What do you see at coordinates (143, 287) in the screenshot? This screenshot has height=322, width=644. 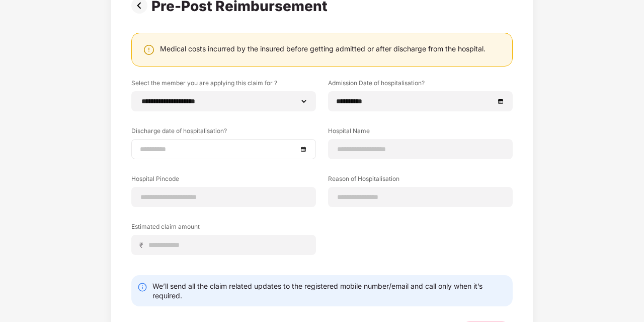 I see `img: svg+xml;base64,PHN2ZyBpZD0iSW5mby0yMHgyMCIgeG1sbnM9Imh0dHA6Ly93d3cudzMub3JnLzIwMDAvc3ZnIiB3aWR0aD...` at bounding box center [143, 287].